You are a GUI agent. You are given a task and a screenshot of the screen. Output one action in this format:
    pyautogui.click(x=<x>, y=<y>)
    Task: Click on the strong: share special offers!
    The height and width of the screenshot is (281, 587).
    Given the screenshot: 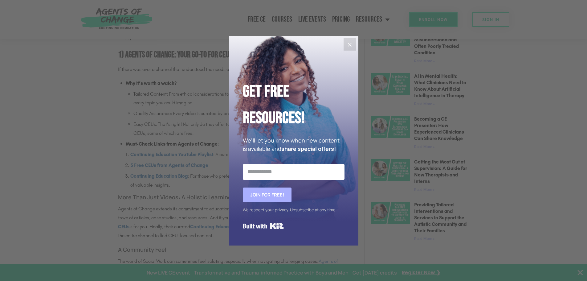 What is the action you would take?
    pyautogui.click(x=308, y=148)
    